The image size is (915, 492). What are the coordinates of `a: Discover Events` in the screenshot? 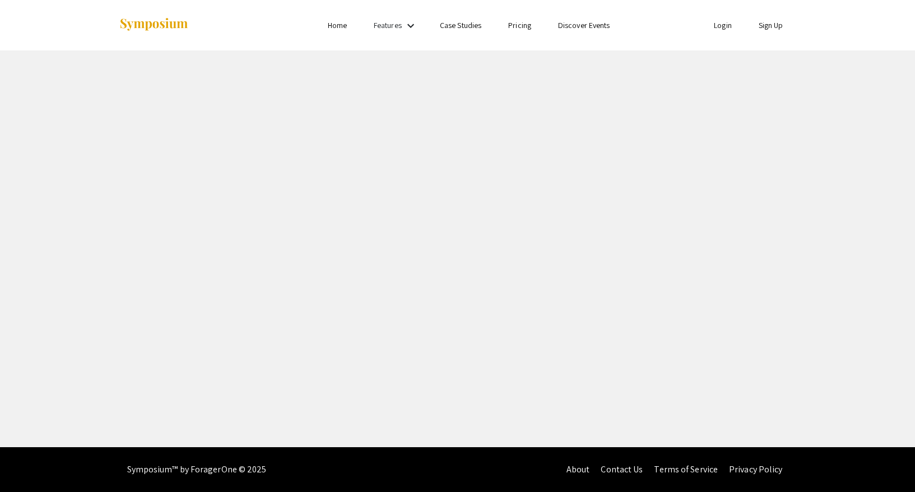 It's located at (584, 25).